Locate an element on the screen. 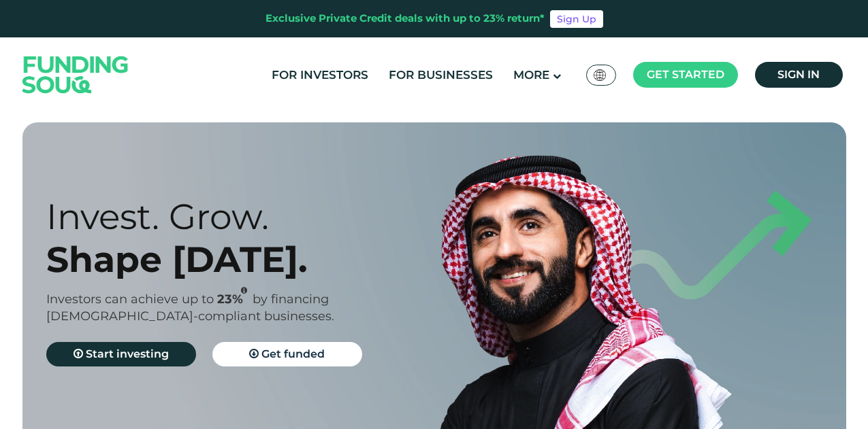  img: Logo is located at coordinates (76, 74).